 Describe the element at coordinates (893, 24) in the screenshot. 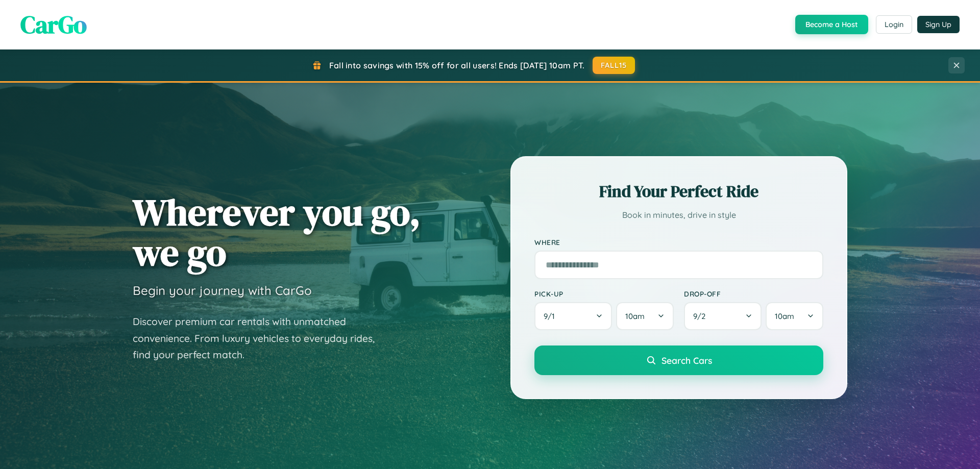

I see `button: Login` at that location.